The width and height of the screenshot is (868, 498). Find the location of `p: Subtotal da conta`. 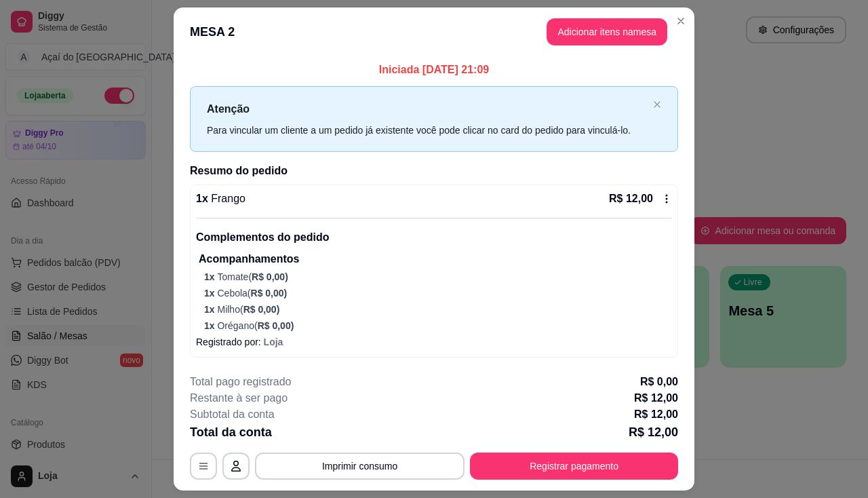

p: Subtotal da conta is located at coordinates (232, 415).